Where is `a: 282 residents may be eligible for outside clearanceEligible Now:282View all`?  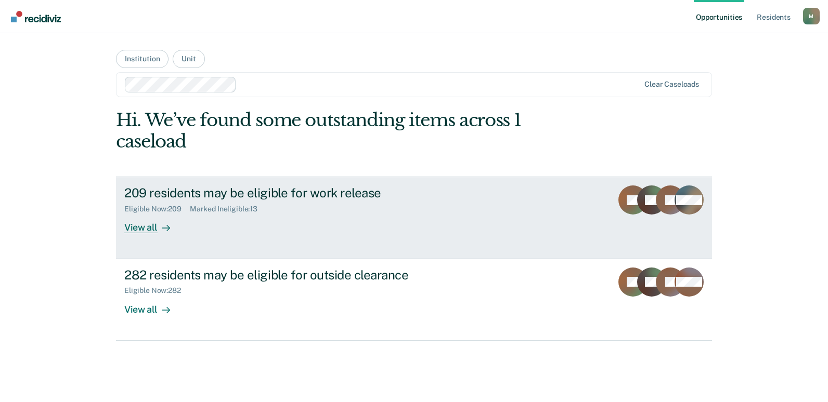
a: 282 residents may be eligible for outside clearanceEligible Now:282View all is located at coordinates (414, 300).